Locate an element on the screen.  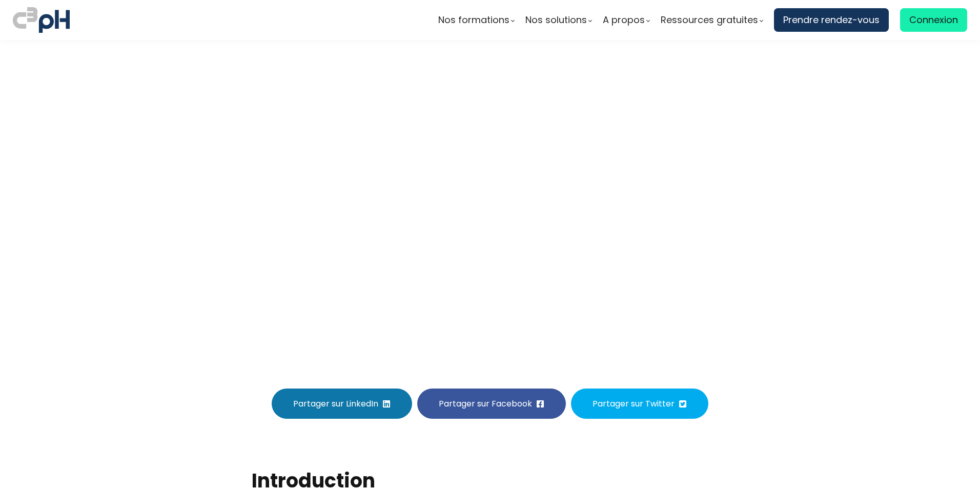
a: Prendre rendez-vous is located at coordinates (831, 20).